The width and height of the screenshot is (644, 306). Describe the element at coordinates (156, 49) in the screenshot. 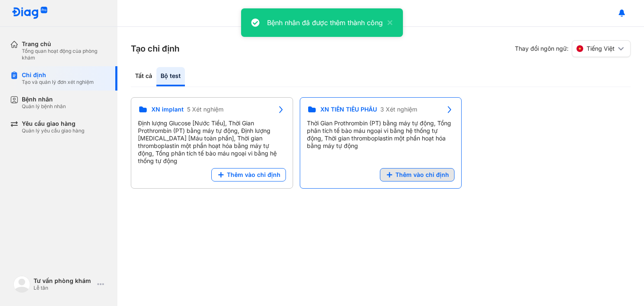

I see `h3: Tạo chỉ định` at that location.